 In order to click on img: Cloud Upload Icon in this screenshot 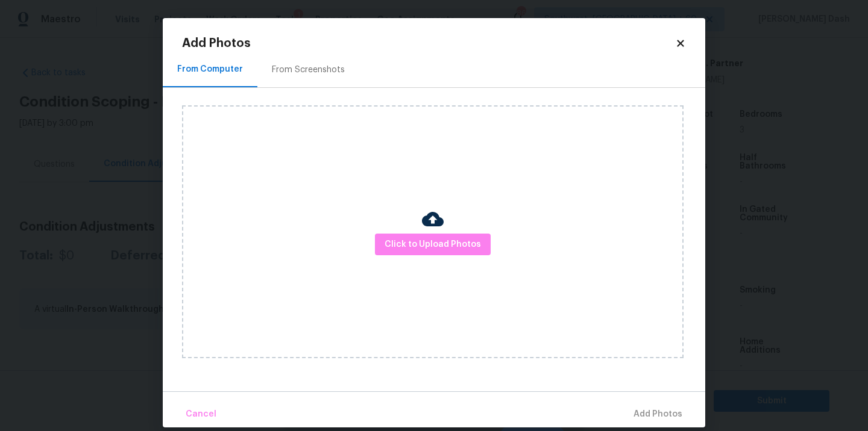, I will do `click(433, 219)`.